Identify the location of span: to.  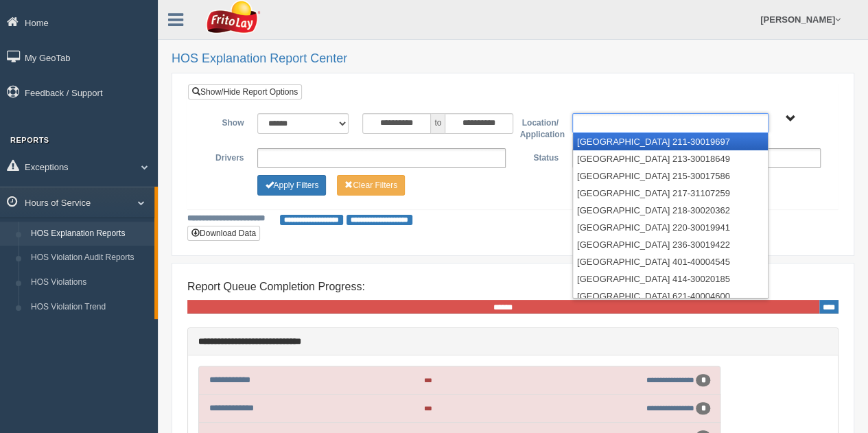
(438, 124).